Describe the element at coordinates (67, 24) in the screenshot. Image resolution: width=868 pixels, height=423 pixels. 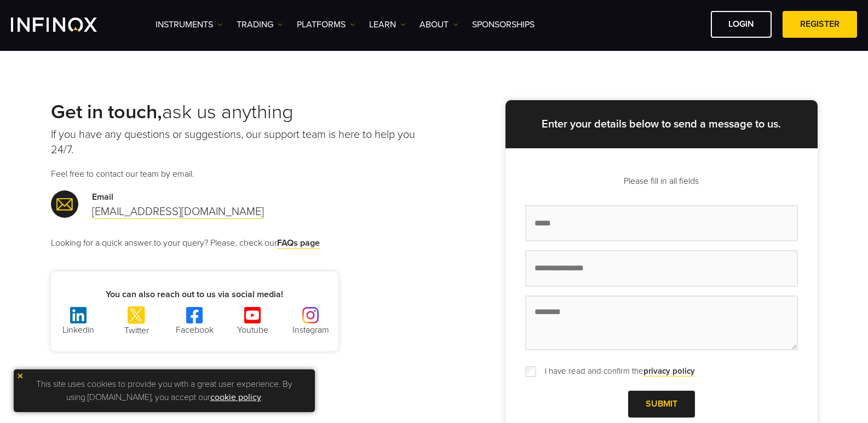
I see `a: INFINOX Logo` at that location.